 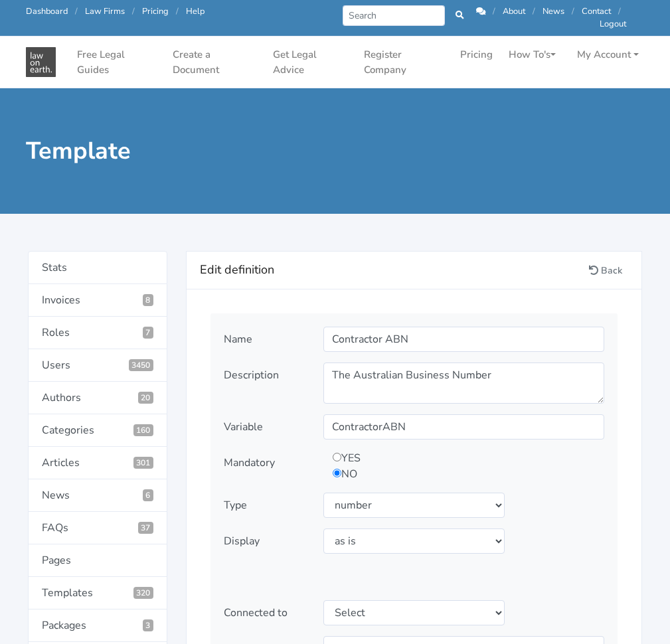 I want to click on a: My Account, so click(x=608, y=55).